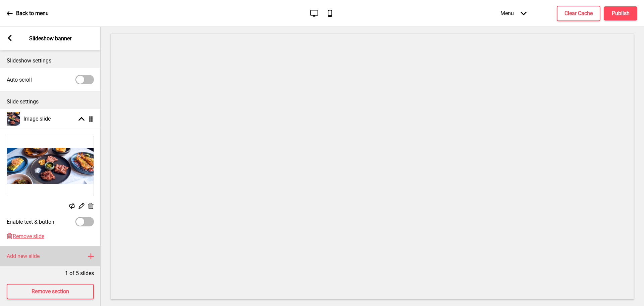 The width and height of the screenshot is (644, 306). What do you see at coordinates (37, 119) in the screenshot?
I see `h4: Image slide` at bounding box center [37, 119].